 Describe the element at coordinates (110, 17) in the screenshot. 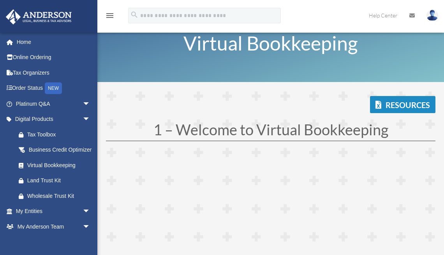

I see `a: menu` at that location.